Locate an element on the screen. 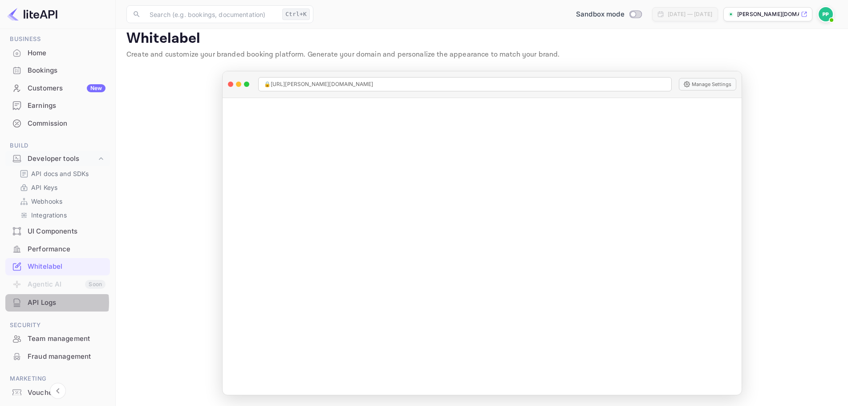 The image size is (848, 406). div: Ctrl+K is located at coordinates (296, 14).